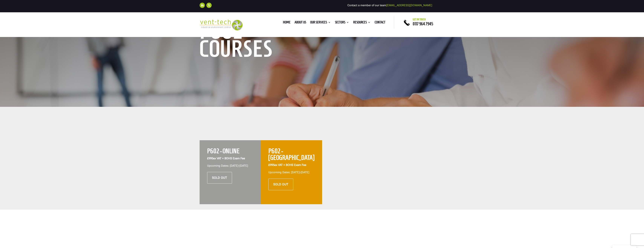  What do you see at coordinates (380, 23) in the screenshot?
I see `a: Contact` at bounding box center [380, 23].